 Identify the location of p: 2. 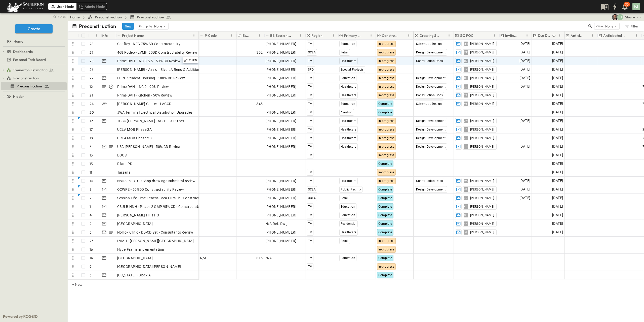
(91, 224).